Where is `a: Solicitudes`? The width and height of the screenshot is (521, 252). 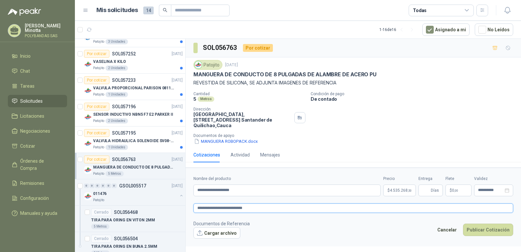 a: Solicitudes is located at coordinates (37, 101).